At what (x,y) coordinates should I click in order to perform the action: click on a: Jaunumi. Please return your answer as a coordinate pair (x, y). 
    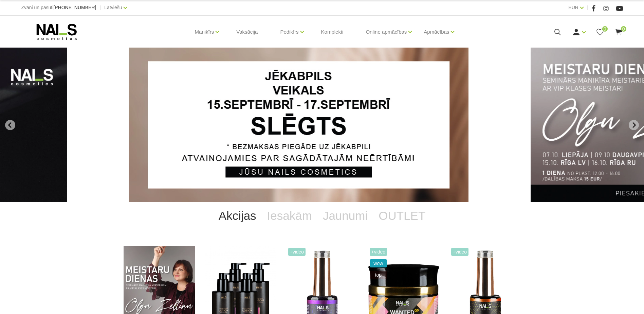
    Looking at the image, I should click on (345, 216).